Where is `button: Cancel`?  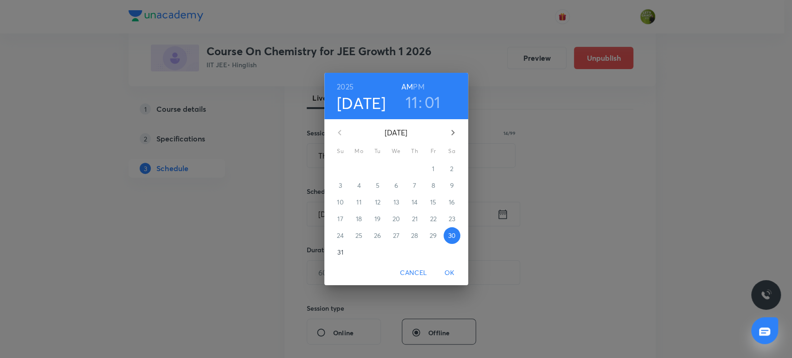
button: Cancel is located at coordinates (413, 273).